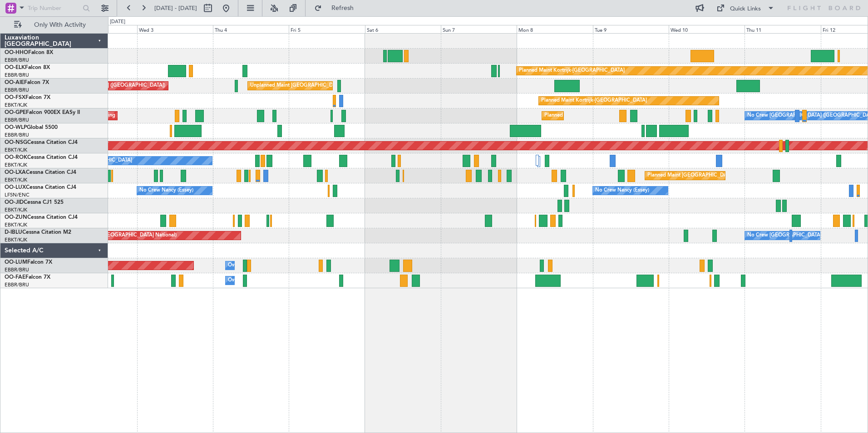  What do you see at coordinates (41, 217) in the screenshot?
I see `a: OO-ZUNCessna Citation CJ4` at bounding box center [41, 217].